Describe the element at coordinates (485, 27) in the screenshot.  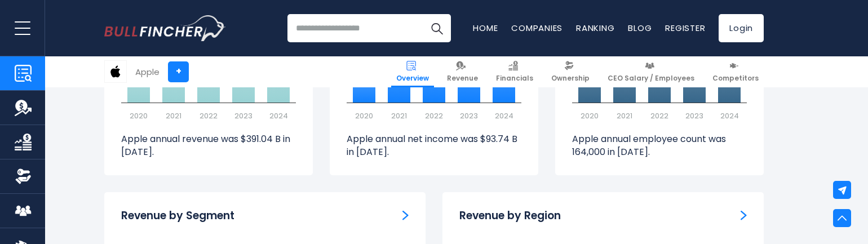
I see `a: Home` at that location.